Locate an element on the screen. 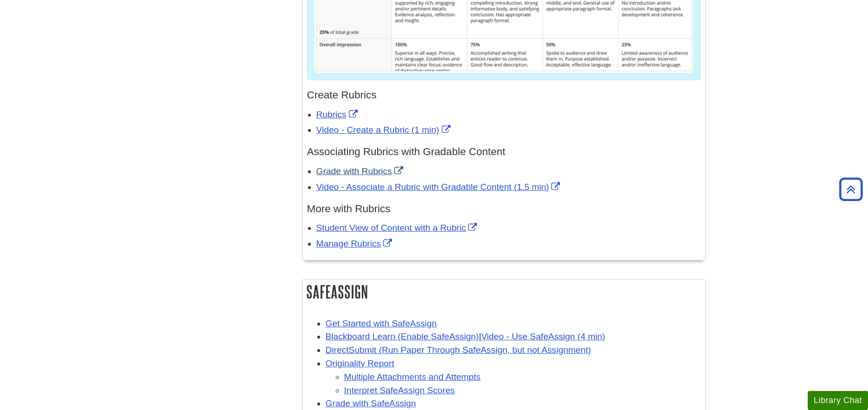 This screenshot has width=868, height=410. a: Back to Top is located at coordinates (851, 189).